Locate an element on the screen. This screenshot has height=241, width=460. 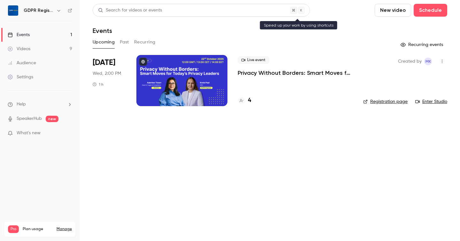
span: new is located at coordinates (52, 119).